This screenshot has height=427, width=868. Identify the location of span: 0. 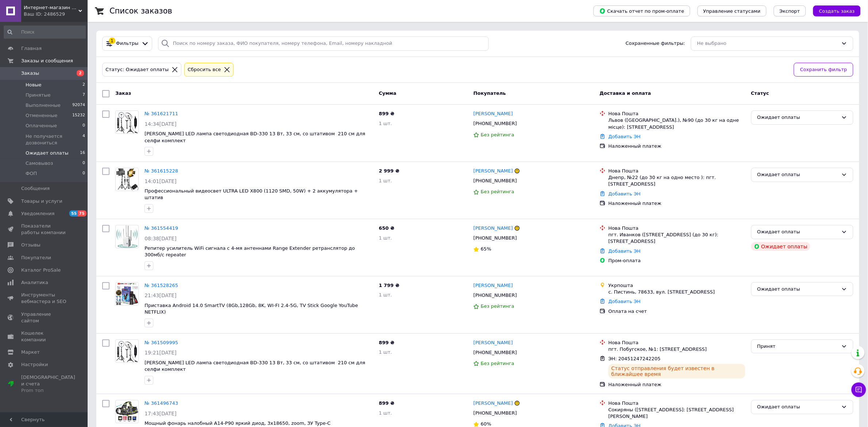
(84, 163).